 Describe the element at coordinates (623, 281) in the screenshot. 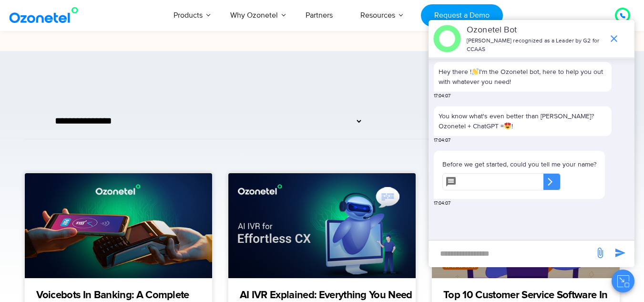

I see `button: Close chat` at that location.